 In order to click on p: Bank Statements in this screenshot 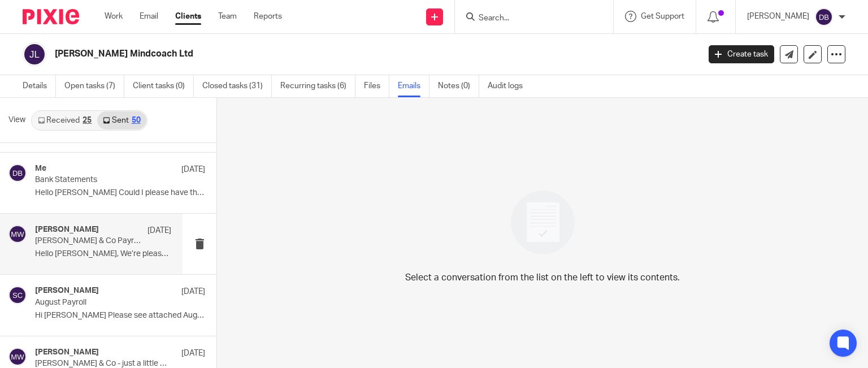, I will do `click(103, 180)`.